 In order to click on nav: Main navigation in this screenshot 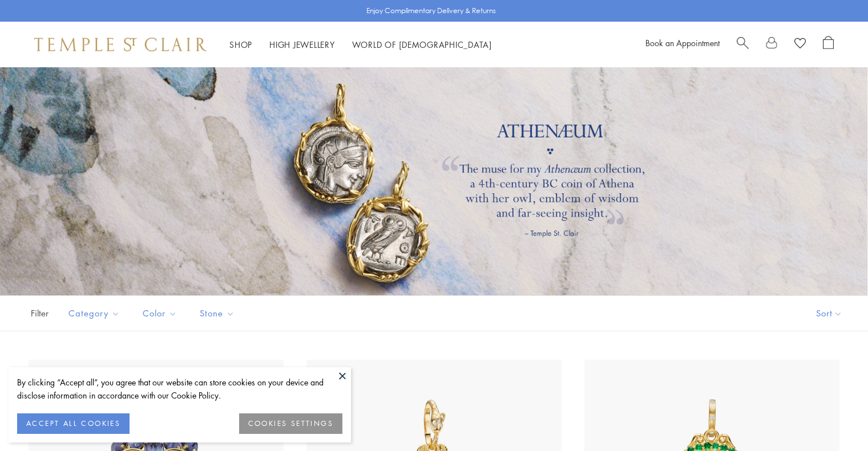, I will do `click(361, 45)`.